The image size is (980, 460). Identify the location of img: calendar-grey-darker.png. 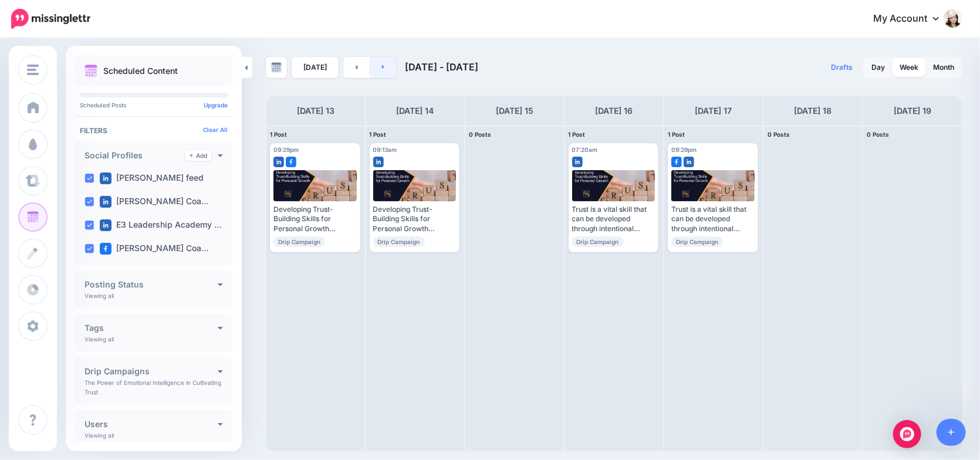
(276, 68).